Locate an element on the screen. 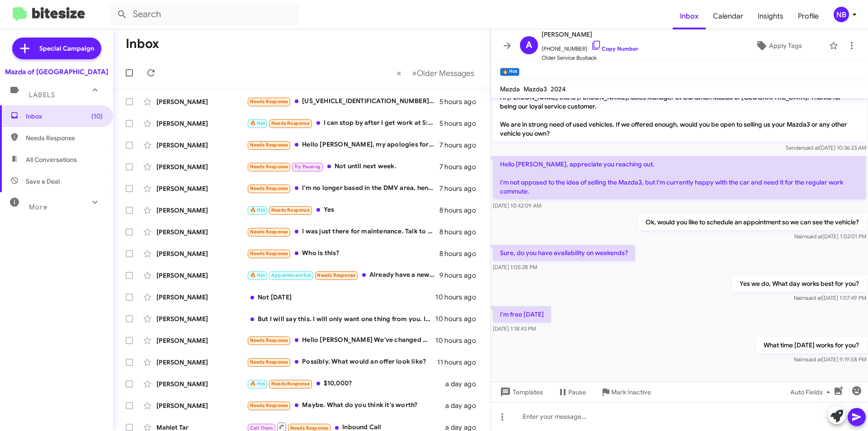  div: NB is located at coordinates (841, 14).